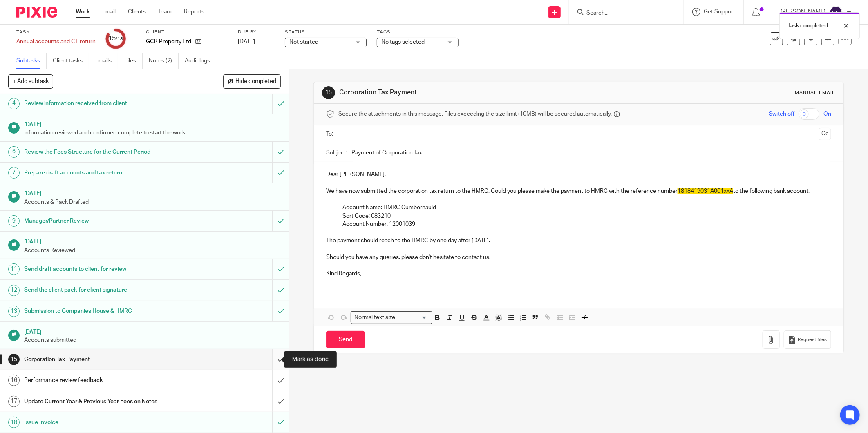  I want to click on input: Send, so click(345, 339).